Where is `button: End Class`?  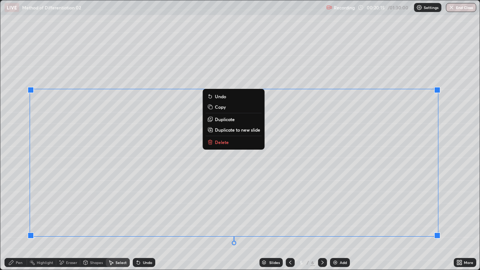 button: End Class is located at coordinates (460, 7).